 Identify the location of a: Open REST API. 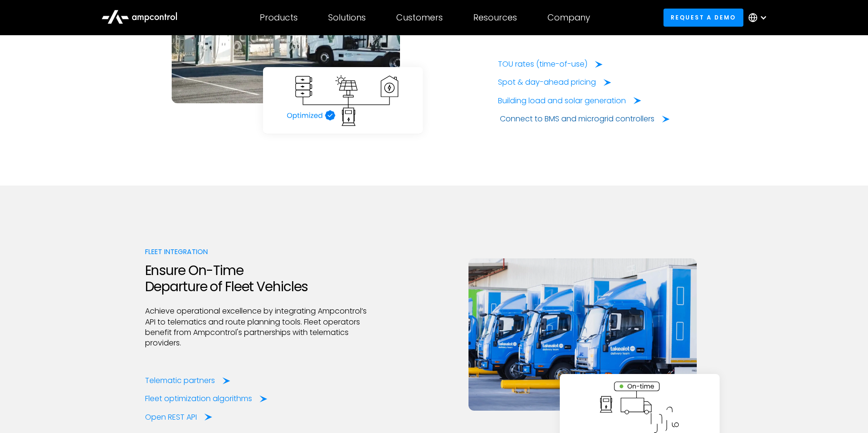
(178, 417).